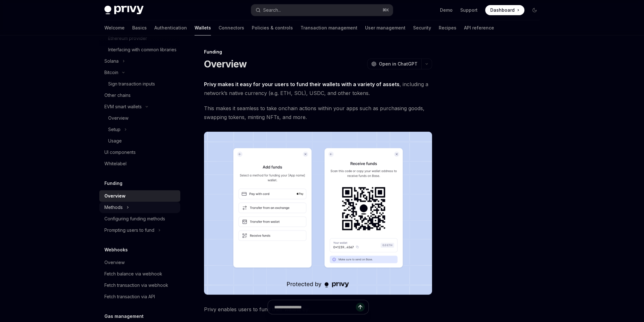  I want to click on a: Welcome, so click(115, 28).